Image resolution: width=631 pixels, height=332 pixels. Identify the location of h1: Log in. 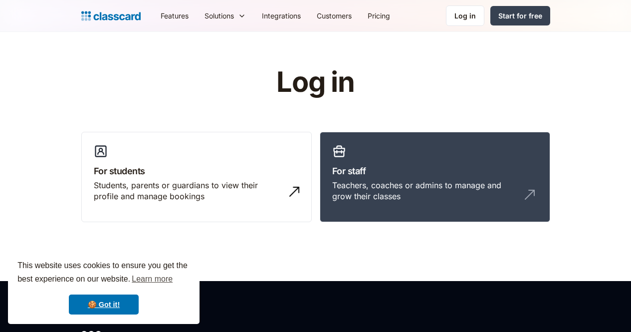
(315, 82).